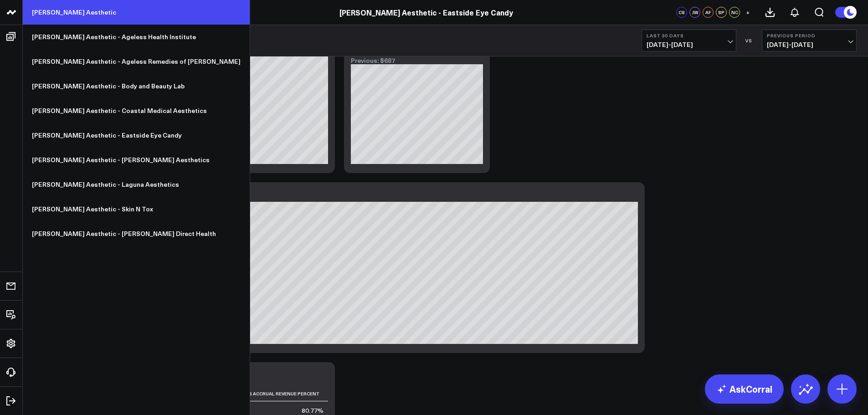  I want to click on b: Last 30 Days, so click(688, 36).